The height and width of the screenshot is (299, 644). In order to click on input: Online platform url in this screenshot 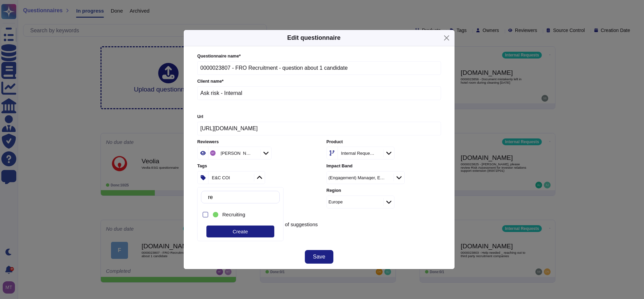, I will do `click(320, 129)`.